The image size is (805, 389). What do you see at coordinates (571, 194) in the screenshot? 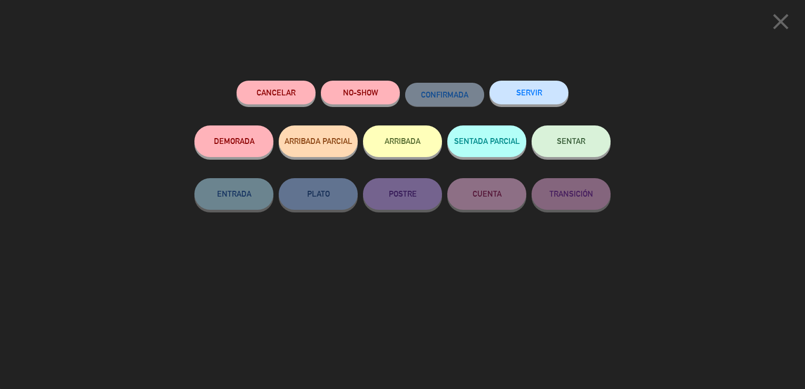
I see `button: TRANSICIÓN` at bounding box center [571, 194].